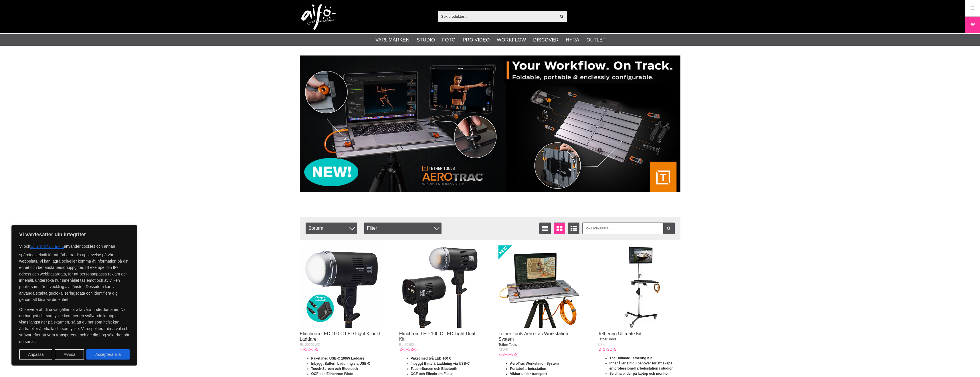 This screenshot has height=377, width=980. I want to click on a: Utökad listvisning, so click(574, 228).